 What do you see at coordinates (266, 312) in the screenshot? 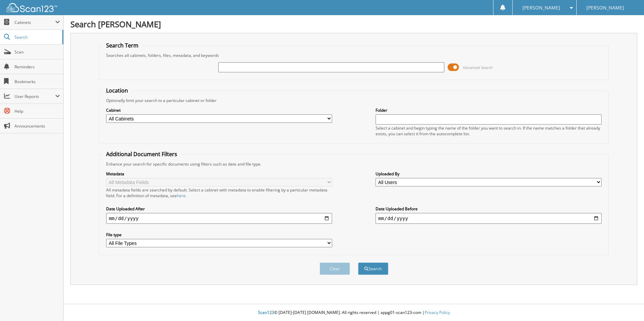
I see `span: Scan123` at bounding box center [266, 312].